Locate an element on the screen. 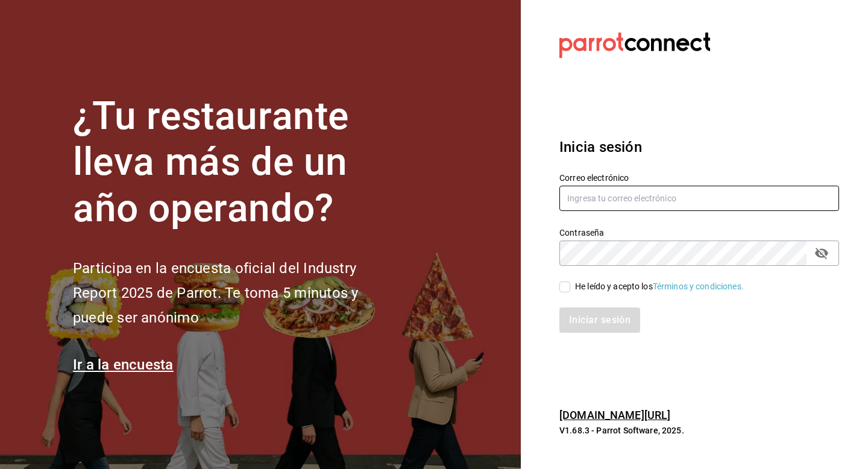 The width and height of the screenshot is (868, 469). p: V1.68.3 - Parrot Software, 2025. is located at coordinates (700, 431).